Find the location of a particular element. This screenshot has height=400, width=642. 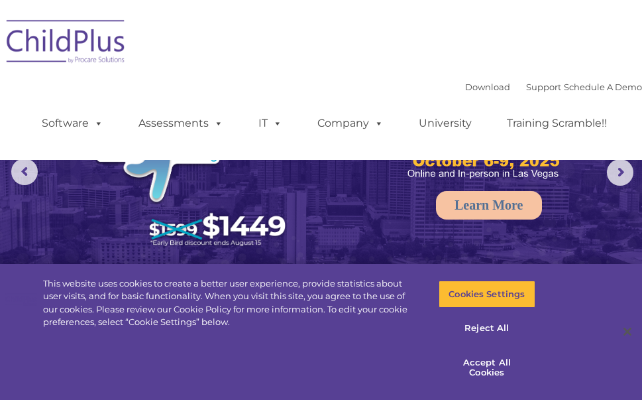

div: This website uses cookies to create a better user experience, provide statistics about user visit... is located at coordinates (231, 303).